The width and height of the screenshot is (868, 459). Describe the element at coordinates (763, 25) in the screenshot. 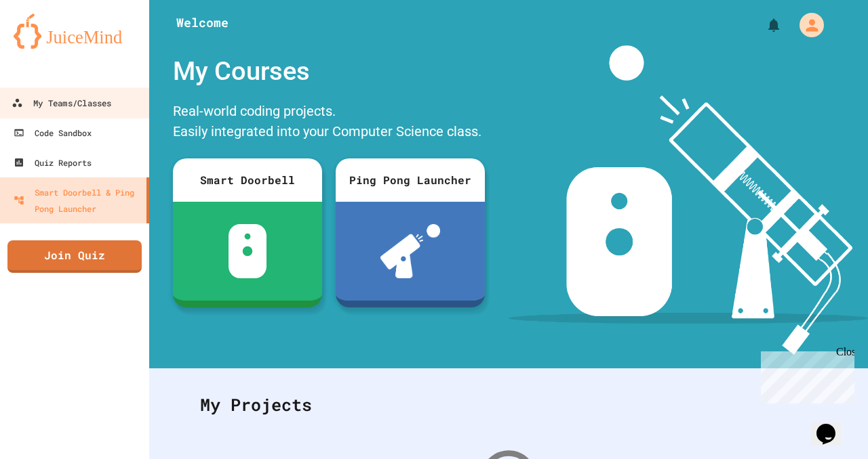

I see `div: My Notifications` at that location.